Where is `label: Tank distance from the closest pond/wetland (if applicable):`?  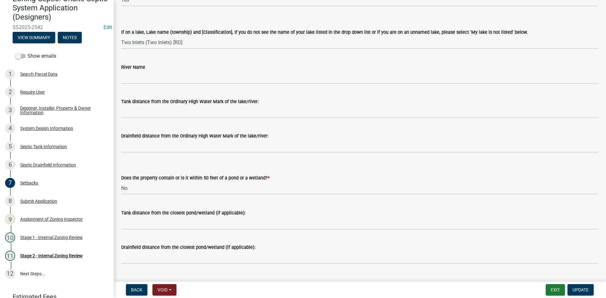
label: Tank distance from the closest pond/wetland (if applicable): is located at coordinates (183, 213).